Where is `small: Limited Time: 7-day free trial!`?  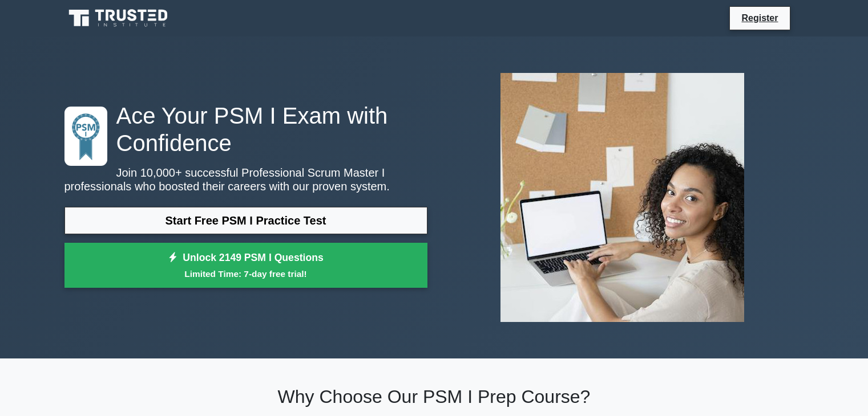
small: Limited Time: 7-day free trial! is located at coordinates (246, 274).